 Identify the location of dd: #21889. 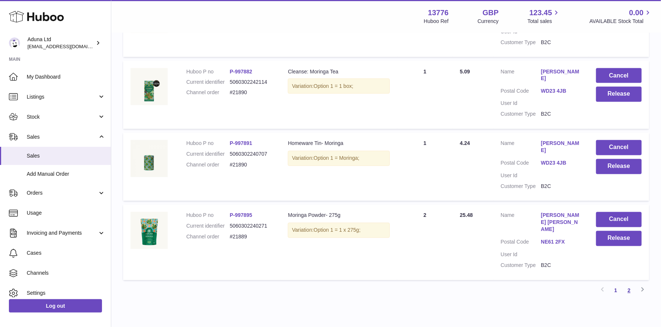
(251, 237).